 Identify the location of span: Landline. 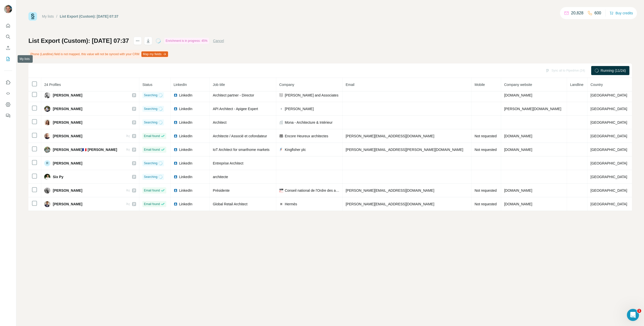
(577, 85).